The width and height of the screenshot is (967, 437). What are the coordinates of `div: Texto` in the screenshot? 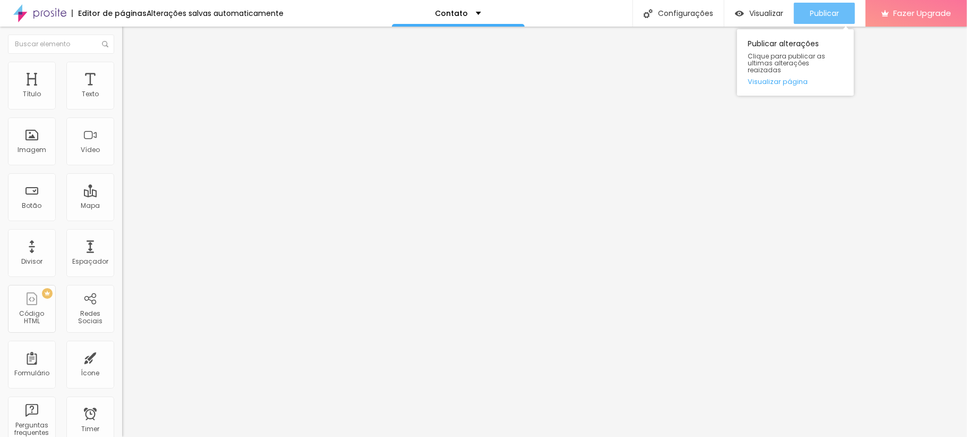 It's located at (90, 94).